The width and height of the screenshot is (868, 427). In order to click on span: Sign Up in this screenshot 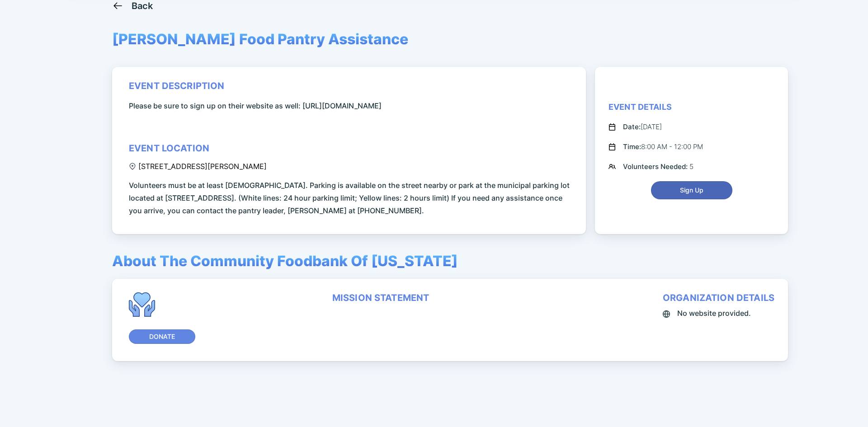, I will do `click(691, 190)`.